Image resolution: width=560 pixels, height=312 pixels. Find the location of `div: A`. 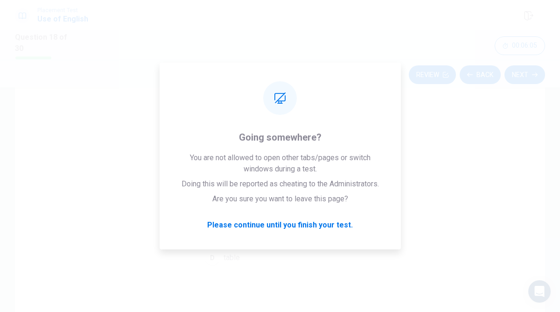

div: A is located at coordinates (212, 165).